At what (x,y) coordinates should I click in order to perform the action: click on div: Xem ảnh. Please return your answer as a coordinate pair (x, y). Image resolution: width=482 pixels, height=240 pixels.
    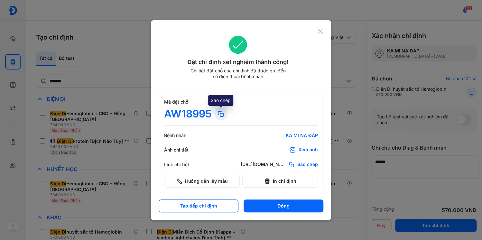
    Looking at the image, I should click on (308, 150).